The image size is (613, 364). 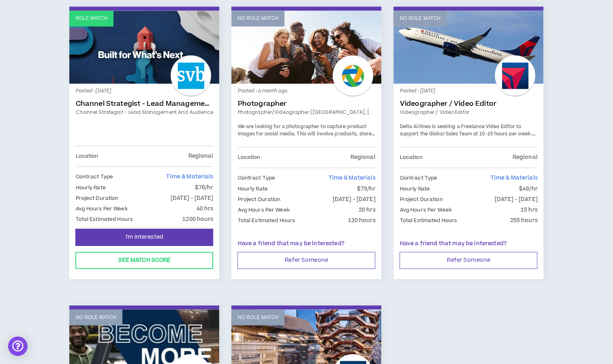 What do you see at coordinates (524, 220) in the screenshot?
I see `p: 255 hours` at bounding box center [524, 220].